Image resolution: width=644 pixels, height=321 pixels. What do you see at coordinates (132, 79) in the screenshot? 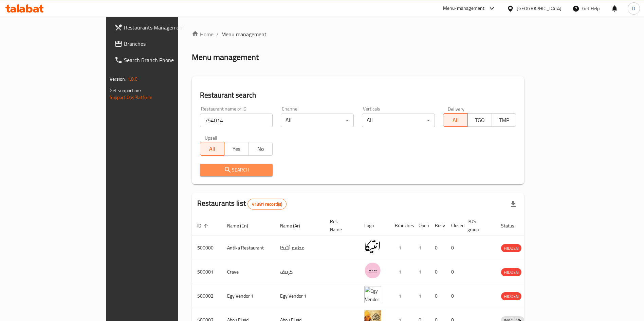
I see `span: 1.0.0` at bounding box center [132, 79].